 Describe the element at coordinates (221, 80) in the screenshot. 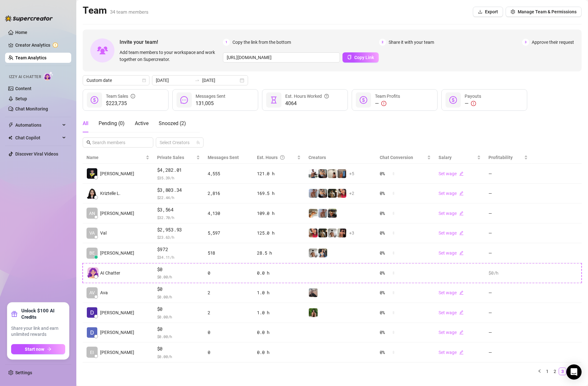

I see `input: End date` at that location.